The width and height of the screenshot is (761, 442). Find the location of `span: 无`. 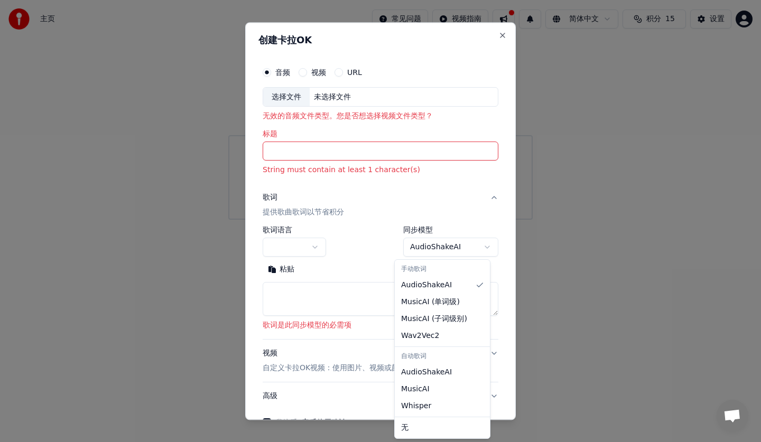

span: 无 is located at coordinates (405, 428).